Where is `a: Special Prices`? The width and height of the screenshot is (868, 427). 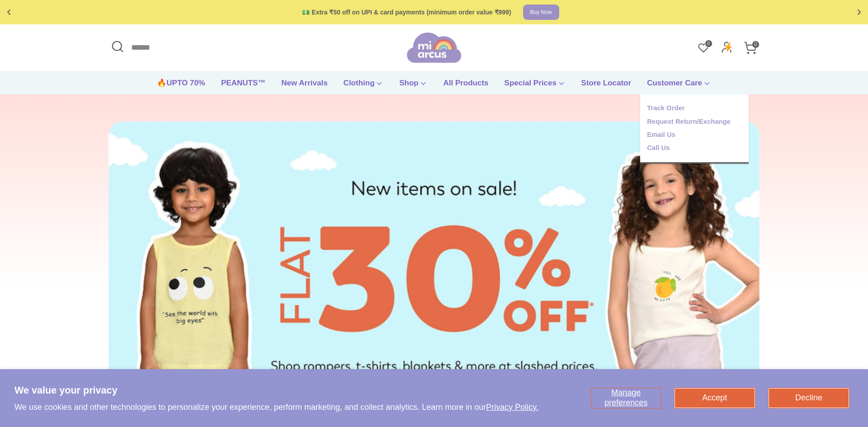
a: Special Prices is located at coordinates (535, 86).